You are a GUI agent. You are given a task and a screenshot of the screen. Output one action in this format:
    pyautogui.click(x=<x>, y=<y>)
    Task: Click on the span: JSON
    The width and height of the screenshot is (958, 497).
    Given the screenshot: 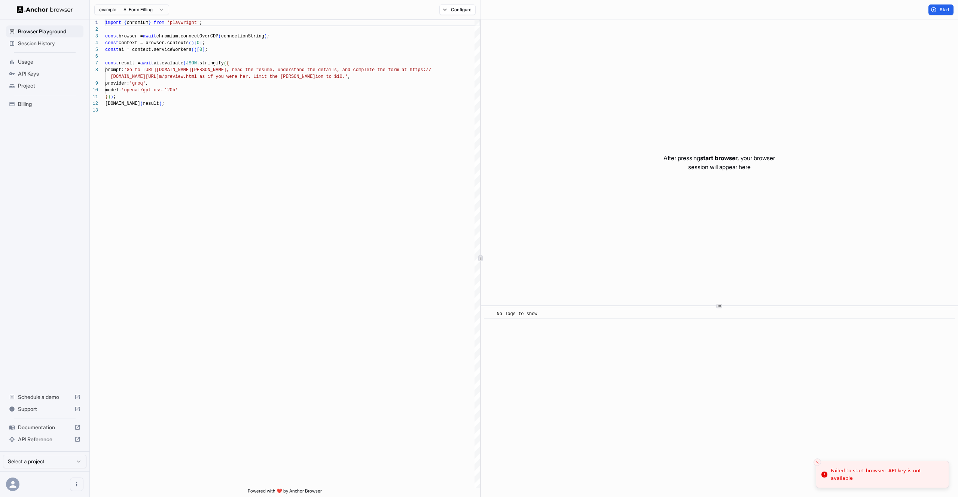 What is the action you would take?
    pyautogui.click(x=191, y=63)
    